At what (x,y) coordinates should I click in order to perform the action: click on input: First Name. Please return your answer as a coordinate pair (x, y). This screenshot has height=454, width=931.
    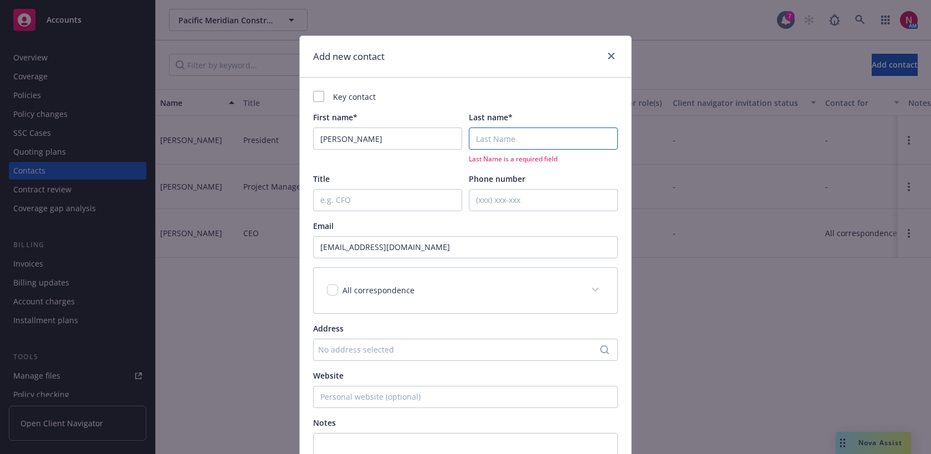
    Looking at the image, I should click on (387, 138).